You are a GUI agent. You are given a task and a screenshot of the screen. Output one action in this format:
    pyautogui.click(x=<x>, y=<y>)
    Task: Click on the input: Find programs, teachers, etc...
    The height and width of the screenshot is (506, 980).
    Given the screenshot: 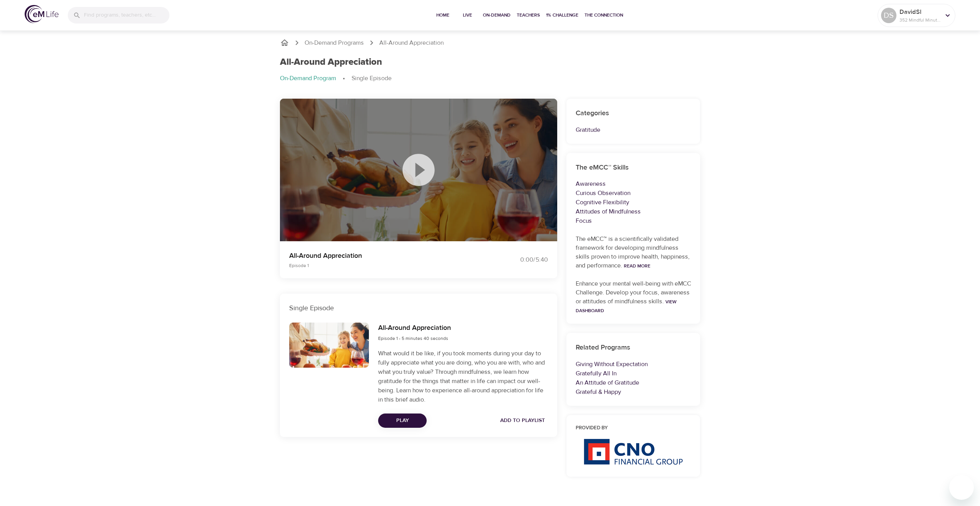 What is the action you would take?
    pyautogui.click(x=127, y=15)
    